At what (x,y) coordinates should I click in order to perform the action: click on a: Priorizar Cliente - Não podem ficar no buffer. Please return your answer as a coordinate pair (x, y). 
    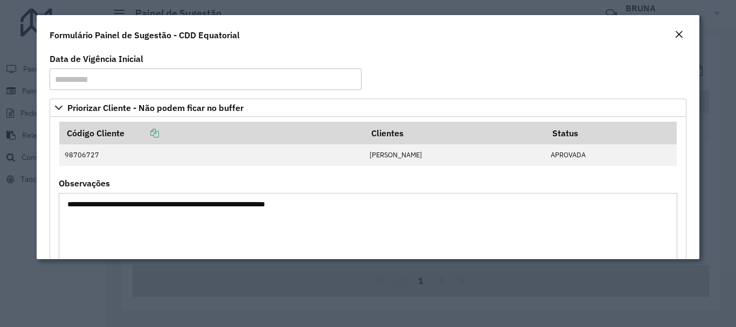
    Looking at the image, I should click on (367, 108).